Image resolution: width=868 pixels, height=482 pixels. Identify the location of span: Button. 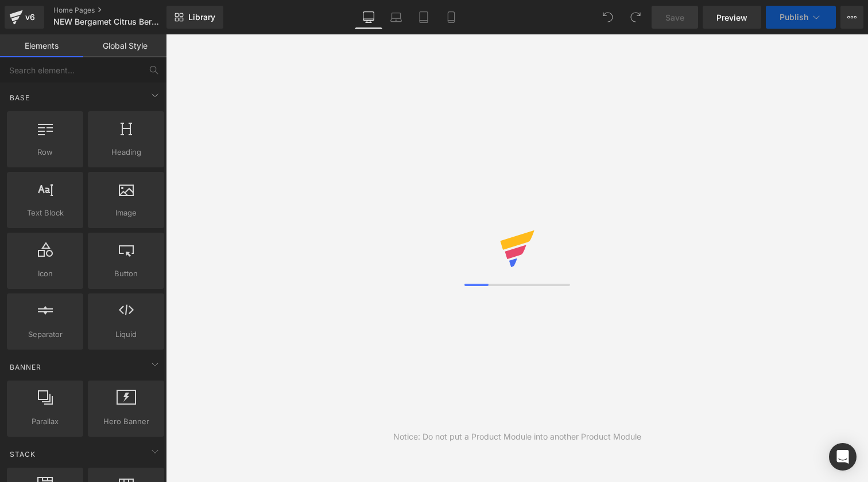
(126, 274).